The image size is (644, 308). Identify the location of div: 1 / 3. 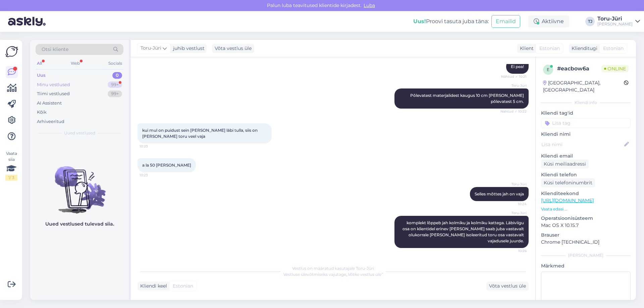
(11, 178).